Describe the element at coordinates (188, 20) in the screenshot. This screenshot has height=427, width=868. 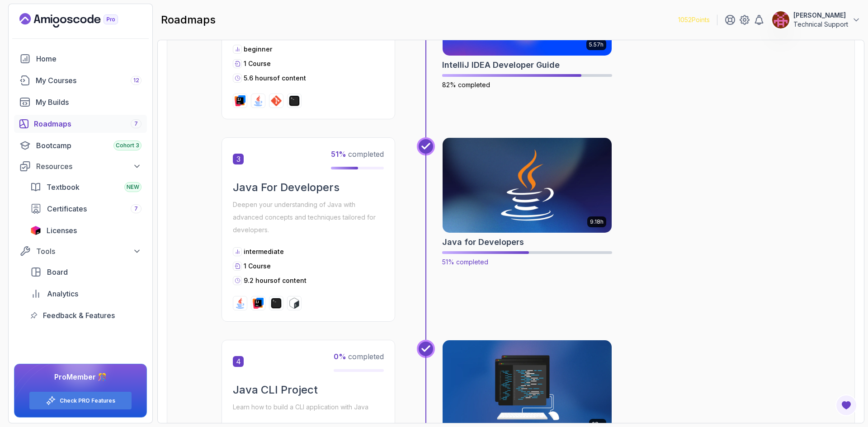
I see `h2: roadmaps` at that location.